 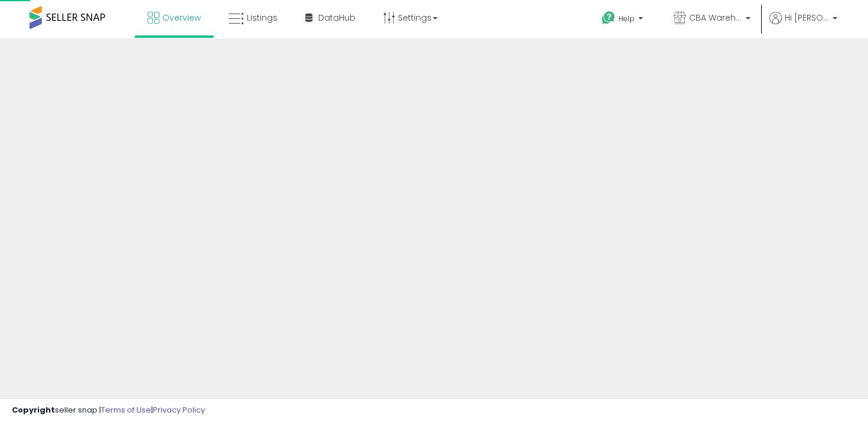 What do you see at coordinates (337, 18) in the screenshot?
I see `span: DataHub` at bounding box center [337, 18].